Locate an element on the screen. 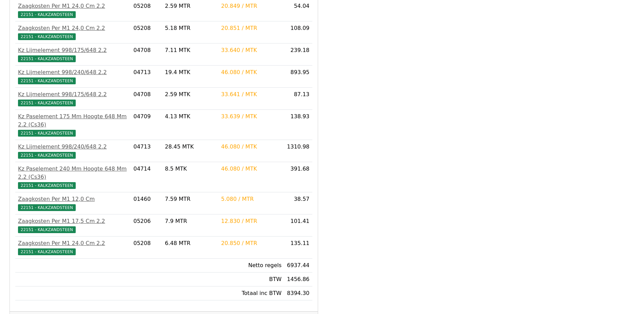 The height and width of the screenshot is (314, 644). div: 33.641 / MTK is located at coordinates (251, 95).